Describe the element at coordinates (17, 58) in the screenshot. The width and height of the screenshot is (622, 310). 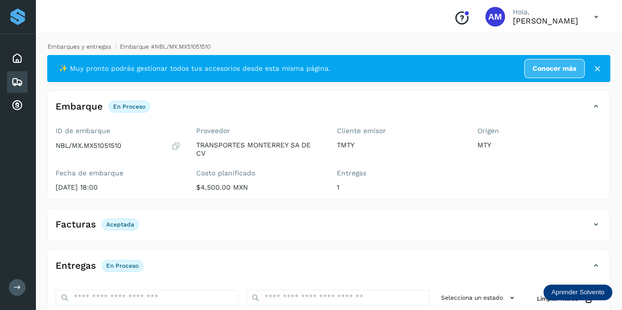
I see `div: Inicio` at that location.